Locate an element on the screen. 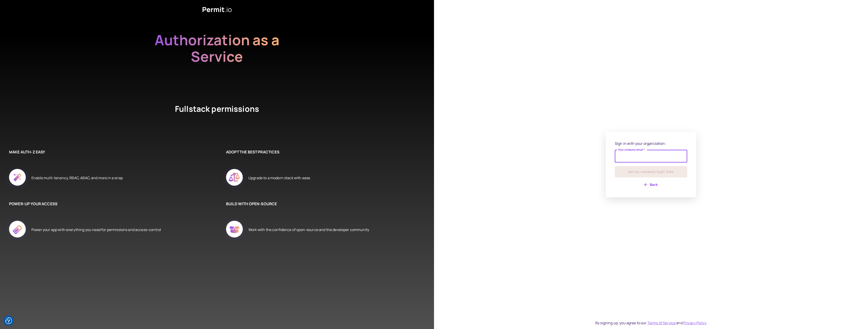  a: Terms of Service is located at coordinates (662, 323).